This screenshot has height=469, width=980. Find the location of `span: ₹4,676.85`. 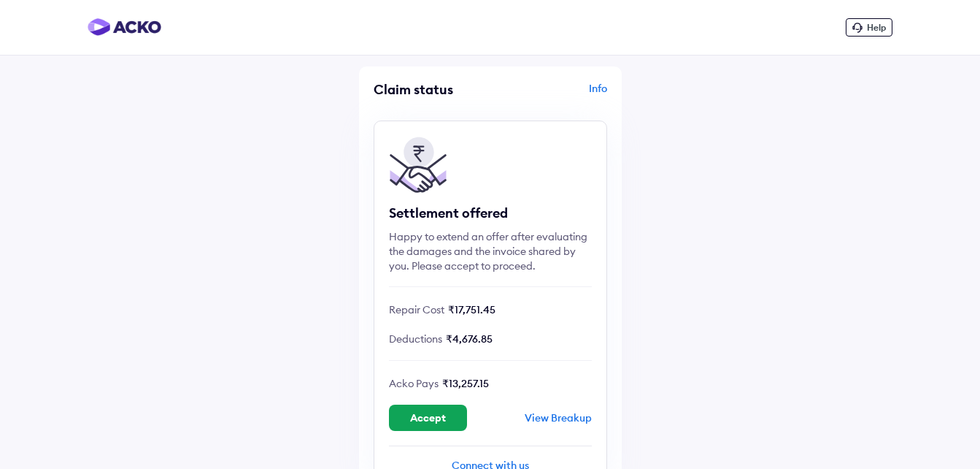

span: ₹4,676.85 is located at coordinates (469, 339).